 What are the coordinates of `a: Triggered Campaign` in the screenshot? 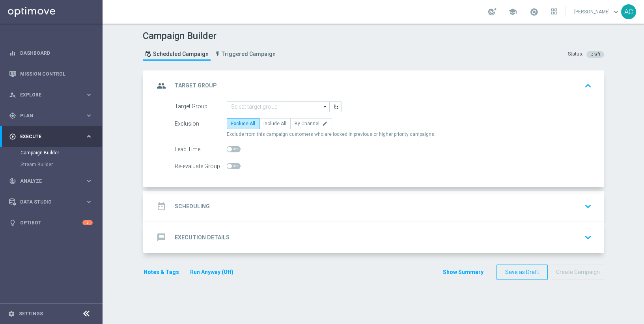 It's located at (245, 54).